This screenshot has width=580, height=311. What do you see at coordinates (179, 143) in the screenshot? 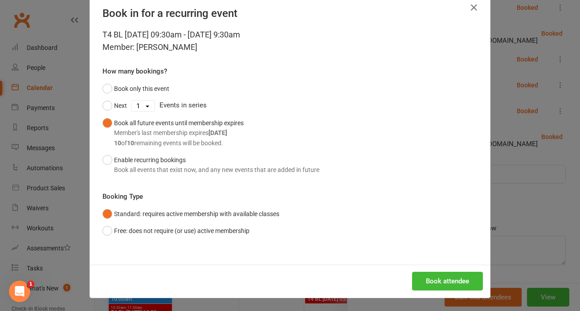
I see `div: of remaining events will be booked.` at bounding box center [179, 143].